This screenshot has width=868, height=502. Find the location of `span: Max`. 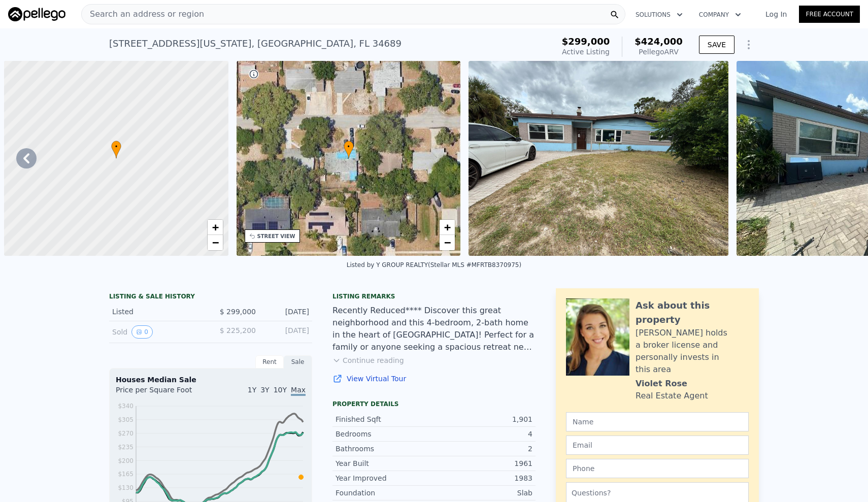

span: Max is located at coordinates (298, 391).